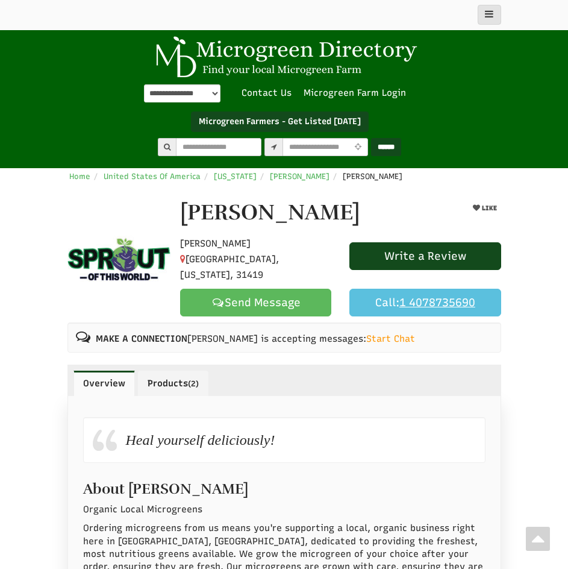  I want to click on small: (2), so click(193, 383).